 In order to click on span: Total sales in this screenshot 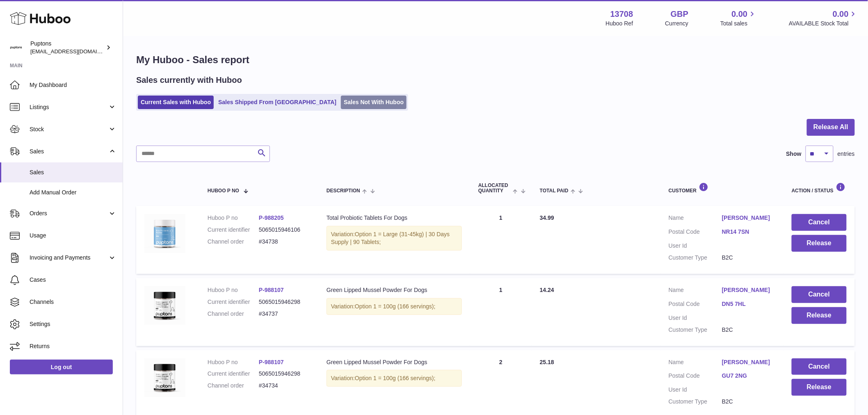, I will do `click(738, 23)`.